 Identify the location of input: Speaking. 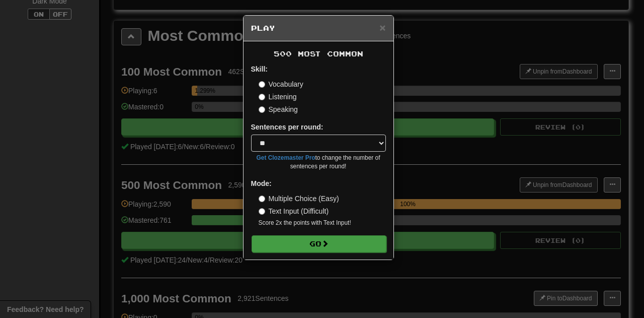
(262, 109).